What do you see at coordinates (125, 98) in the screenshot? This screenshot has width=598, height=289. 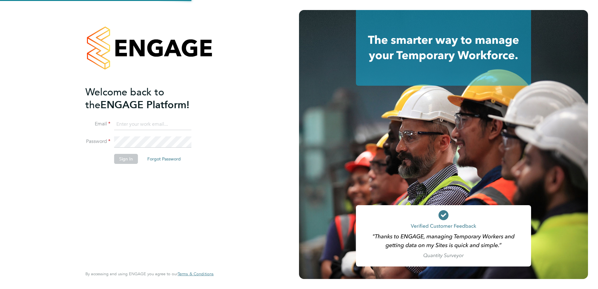 I see `span: Welcome back to the` at bounding box center [125, 98].